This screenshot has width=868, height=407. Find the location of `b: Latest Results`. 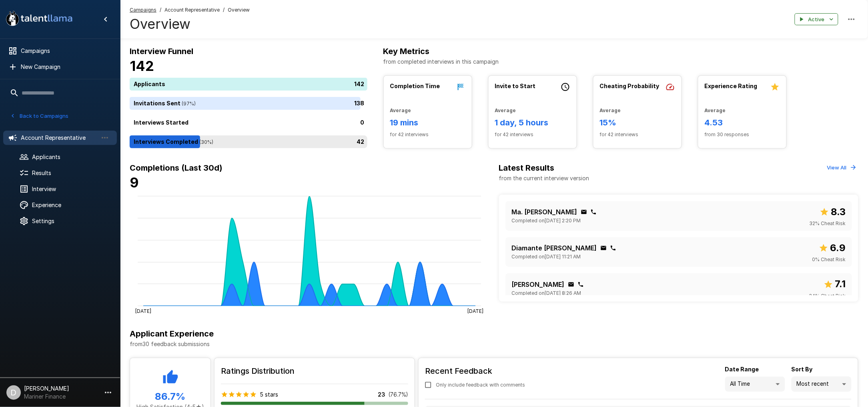

b: Latest Results is located at coordinates (526, 168).